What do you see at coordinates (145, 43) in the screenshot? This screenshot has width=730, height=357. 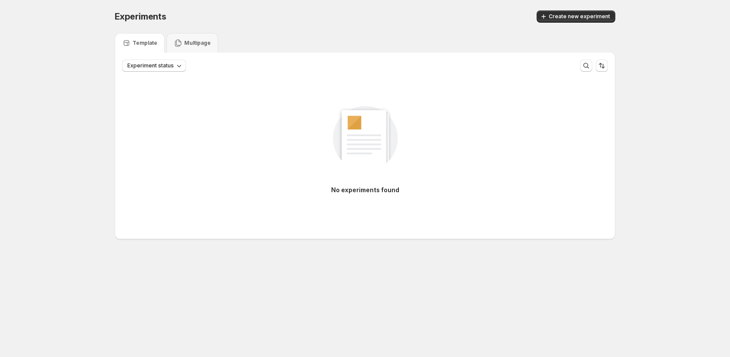 I see `p: Template` at bounding box center [145, 43].